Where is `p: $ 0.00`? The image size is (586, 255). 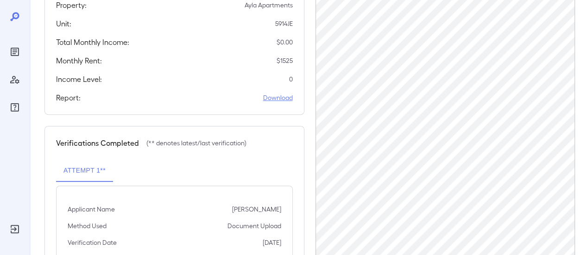 p: $ 0.00 is located at coordinates (284, 42).